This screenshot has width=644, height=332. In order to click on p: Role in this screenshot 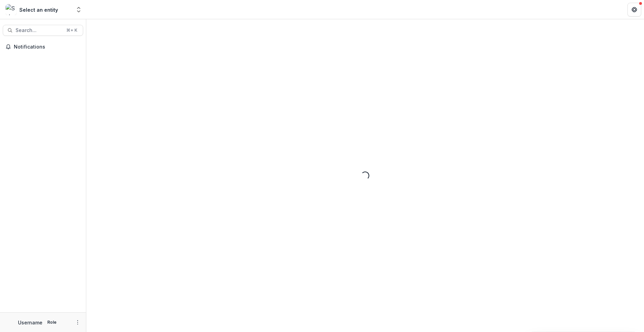, I will do `click(51, 323)`.